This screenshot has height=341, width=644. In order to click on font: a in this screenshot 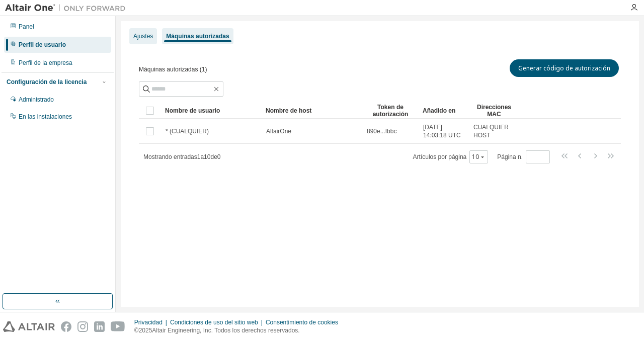, I will do `click(202, 157)`.